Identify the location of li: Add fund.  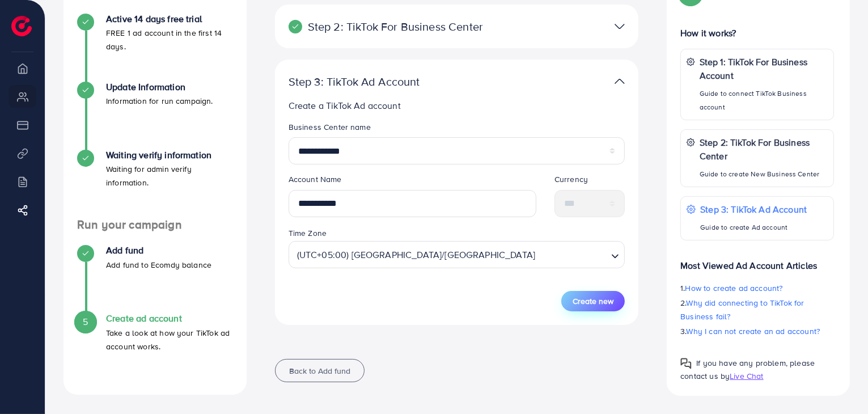
(155, 279).